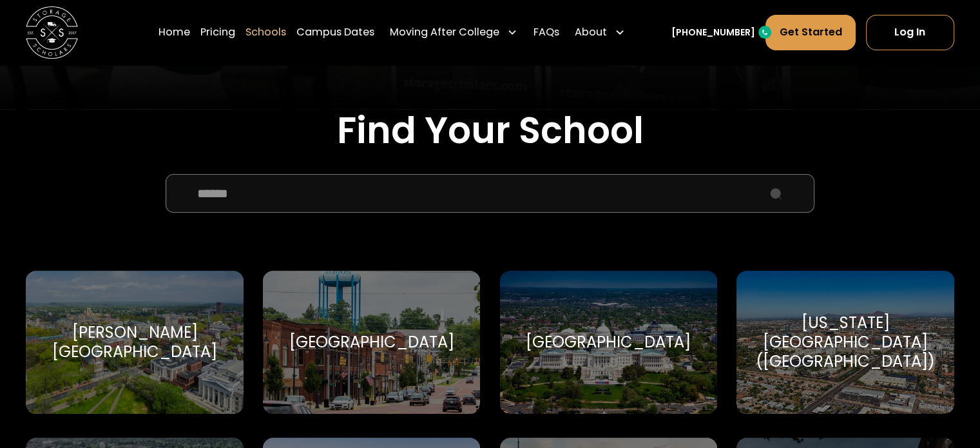  What do you see at coordinates (810, 33) in the screenshot?
I see `a: Get Started` at bounding box center [810, 33].